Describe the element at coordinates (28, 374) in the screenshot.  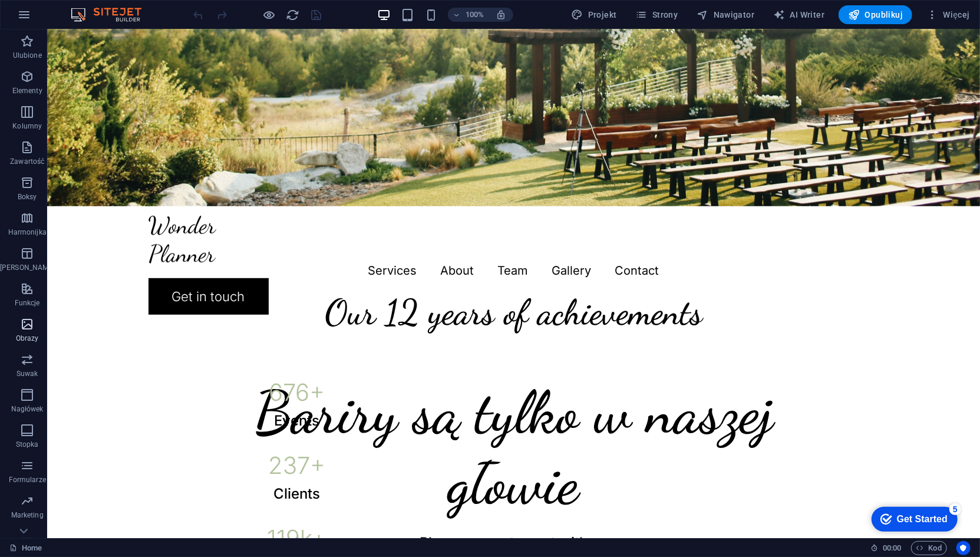
I see `p: Suwak` at that location.